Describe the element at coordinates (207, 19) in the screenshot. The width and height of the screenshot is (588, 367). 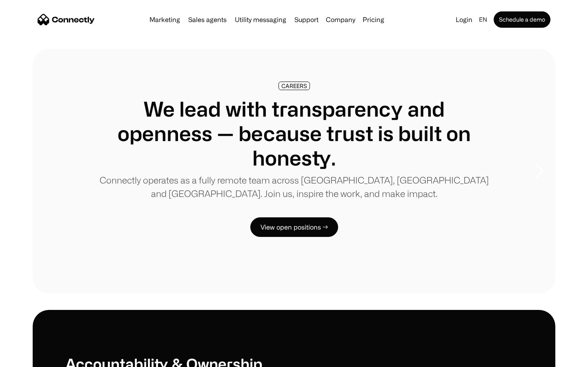
I see `a: Sales agents` at that location.